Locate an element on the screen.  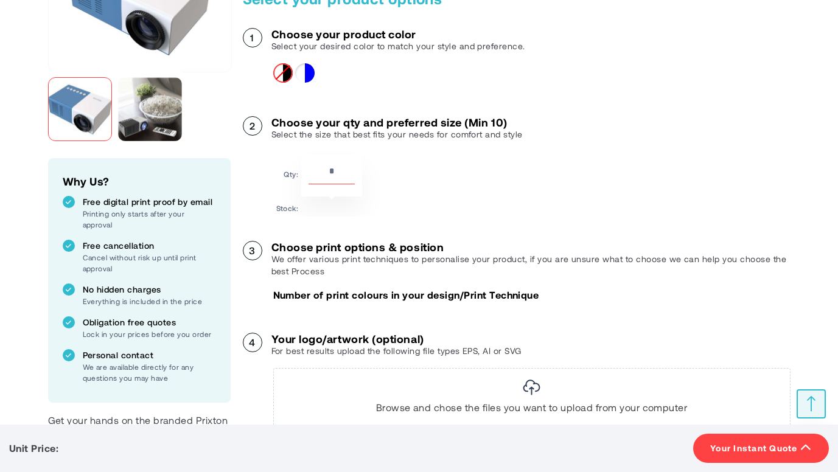
span: Unit Price: is located at coordinates (33, 448).